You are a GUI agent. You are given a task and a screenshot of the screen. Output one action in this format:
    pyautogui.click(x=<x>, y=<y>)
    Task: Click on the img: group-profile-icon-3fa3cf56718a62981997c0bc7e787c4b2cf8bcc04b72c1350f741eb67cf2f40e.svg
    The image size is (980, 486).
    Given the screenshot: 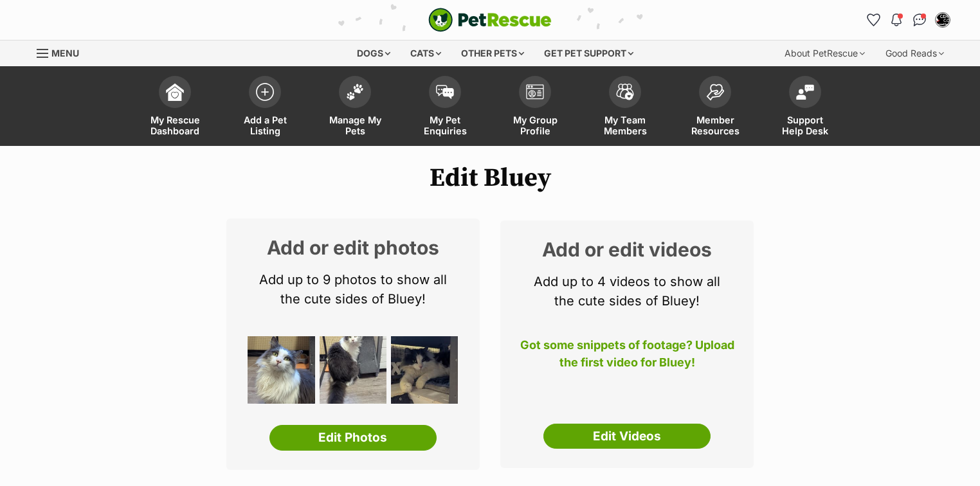 What is the action you would take?
    pyautogui.click(x=535, y=92)
    